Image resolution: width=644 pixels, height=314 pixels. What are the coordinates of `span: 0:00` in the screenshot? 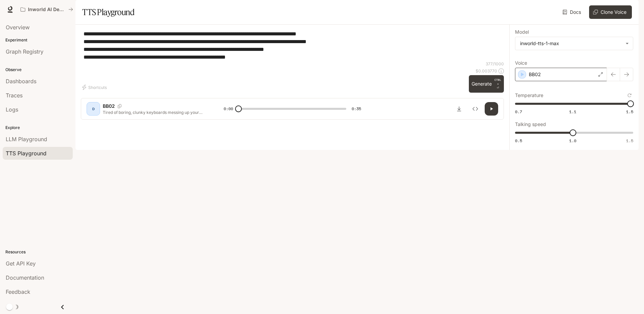 It's located at (228, 109).